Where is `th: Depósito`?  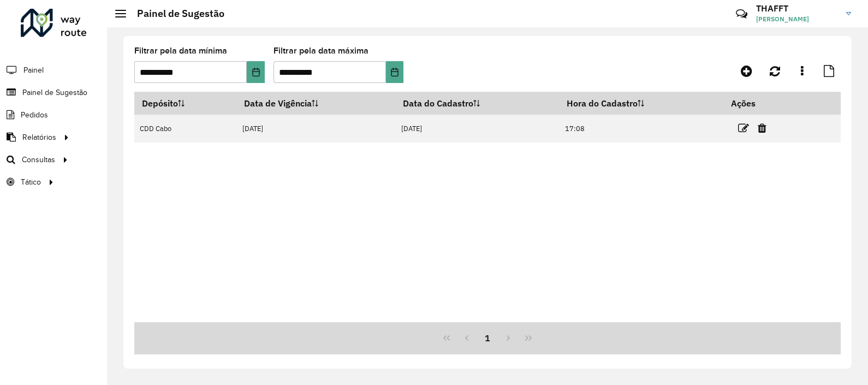
th: Depósito is located at coordinates (185, 104).